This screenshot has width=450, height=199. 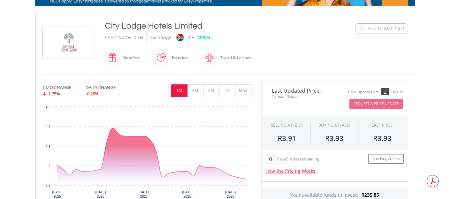 I want to click on div: 2, so click(x=385, y=92).